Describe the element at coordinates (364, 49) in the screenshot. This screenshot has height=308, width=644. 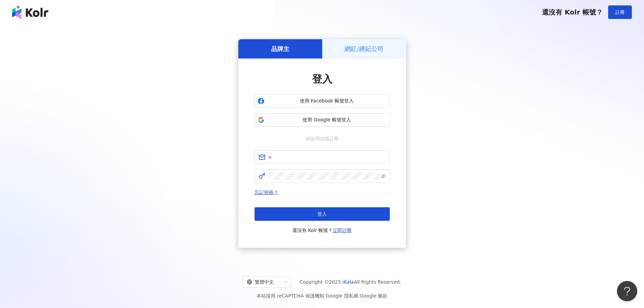
I see `h5: 網紅/經紀公司` at that location.